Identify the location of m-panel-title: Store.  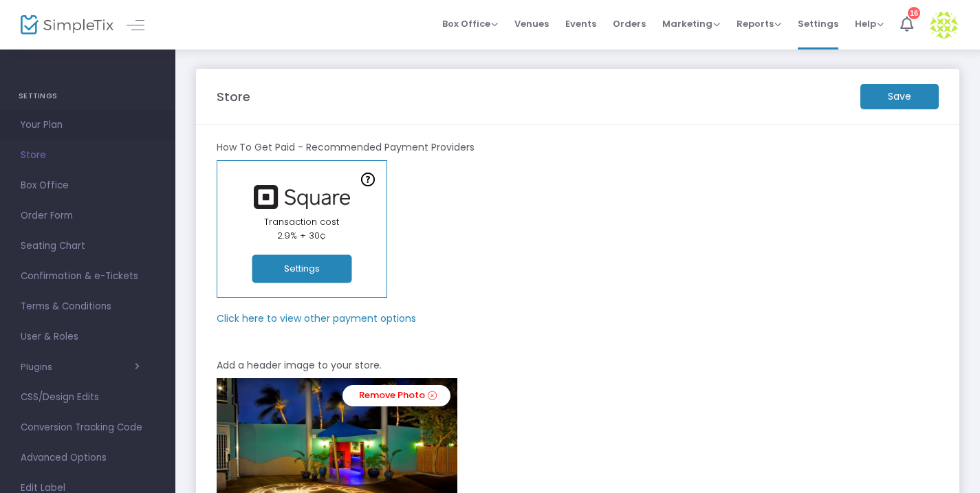
(233, 96).